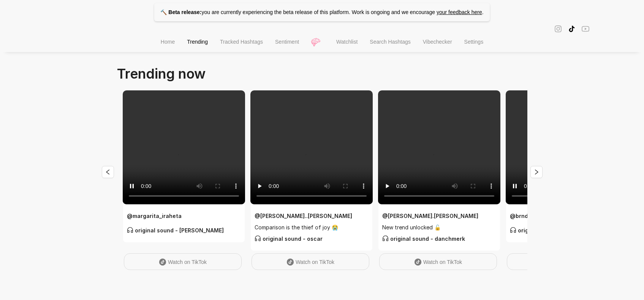 This screenshot has height=300, width=644. Describe the element at coordinates (459, 12) in the screenshot. I see `a: your feedback here` at that location.